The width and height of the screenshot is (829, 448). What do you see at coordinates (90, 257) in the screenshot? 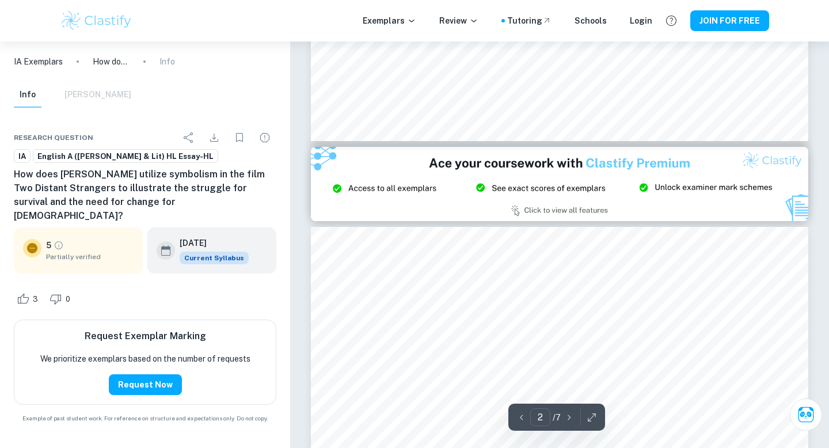
I see `span: Partially verified` at bounding box center [90, 257].